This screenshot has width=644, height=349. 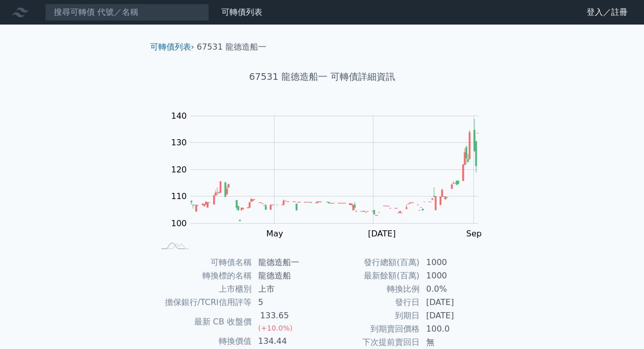 I want to click on td: 最新 CB 收盤價, so click(x=203, y=322).